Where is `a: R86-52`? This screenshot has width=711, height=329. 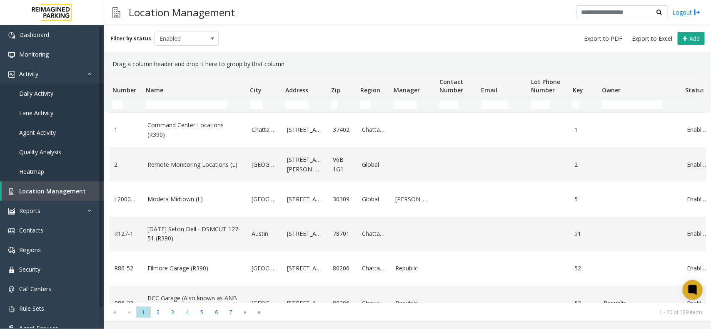 a: R86-52 is located at coordinates (126, 269).